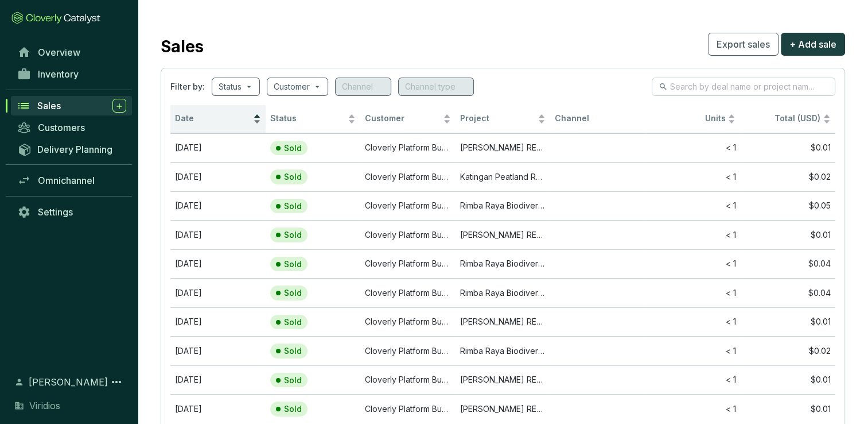 The height and width of the screenshot is (424, 868). What do you see at coordinates (61, 127) in the screenshot?
I see `span: Customers` at bounding box center [61, 127].